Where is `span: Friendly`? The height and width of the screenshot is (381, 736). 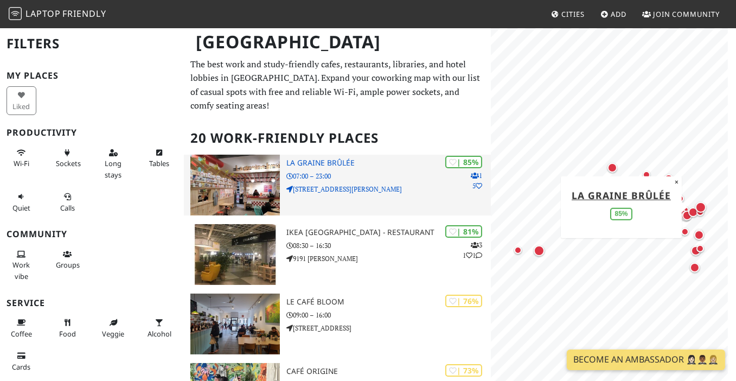
span: Friendly is located at coordinates (84, 14).